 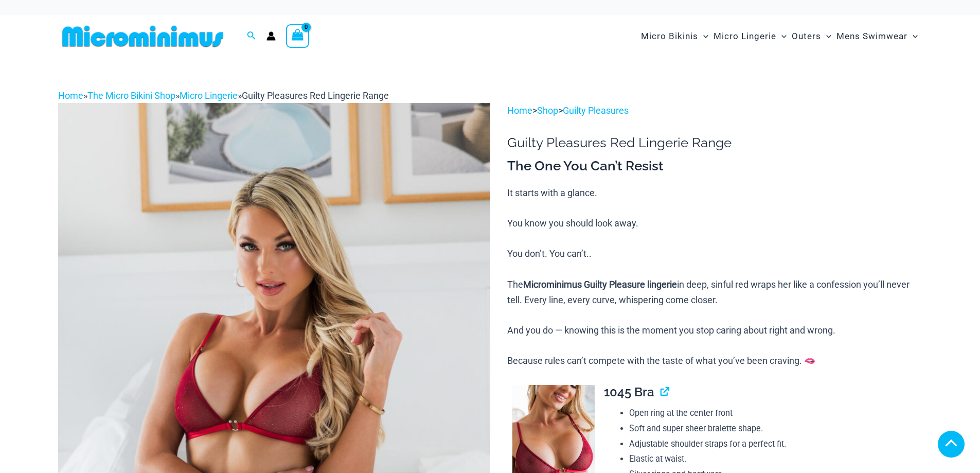 I want to click on a: OutersMenu ToggleMenu Toggle, so click(x=811, y=36).